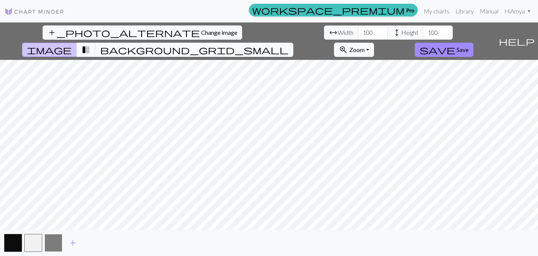  Describe the element at coordinates (517, 41) in the screenshot. I see `button: Help` at that location.